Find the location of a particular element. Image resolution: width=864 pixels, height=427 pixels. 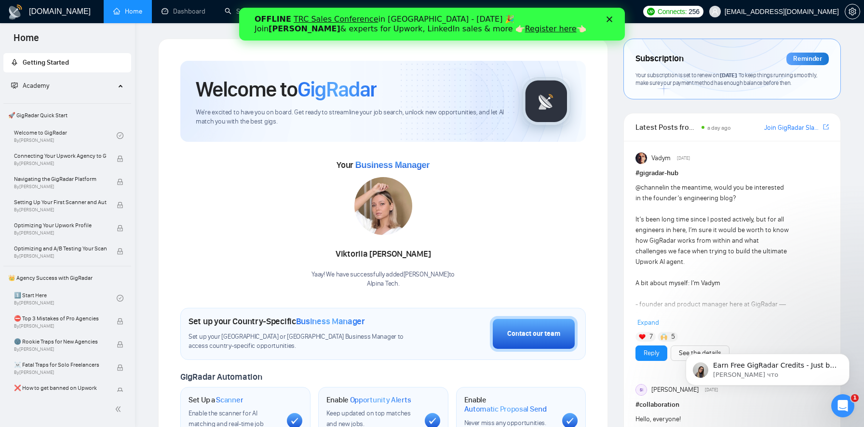

span: fund-projection-screen is located at coordinates (14, 85).